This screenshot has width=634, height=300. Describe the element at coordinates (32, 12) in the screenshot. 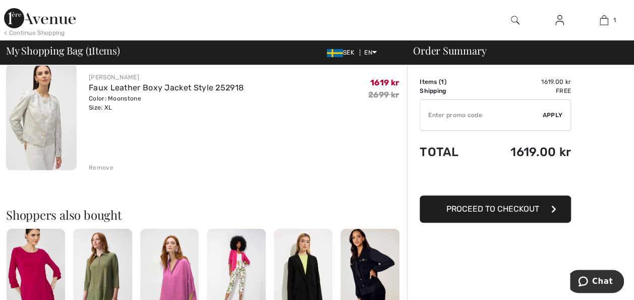

I see `span: Chat` at that location.